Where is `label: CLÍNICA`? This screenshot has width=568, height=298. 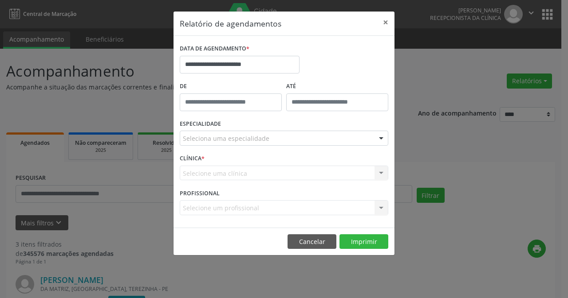
label: CLÍNICA is located at coordinates (192, 159).